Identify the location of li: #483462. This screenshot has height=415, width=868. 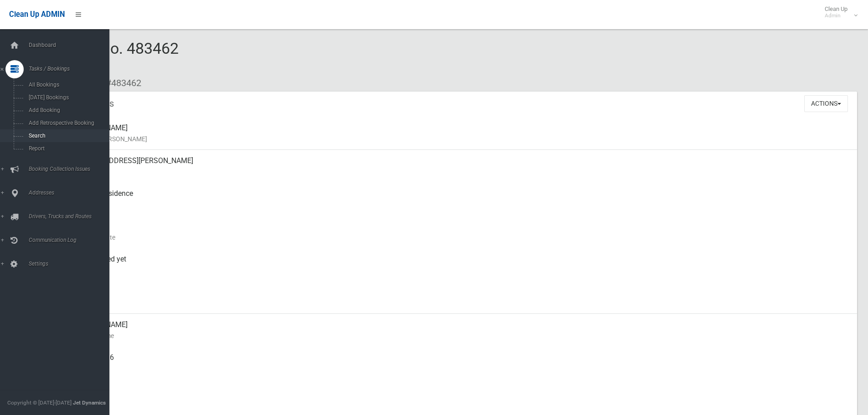
(120, 83).